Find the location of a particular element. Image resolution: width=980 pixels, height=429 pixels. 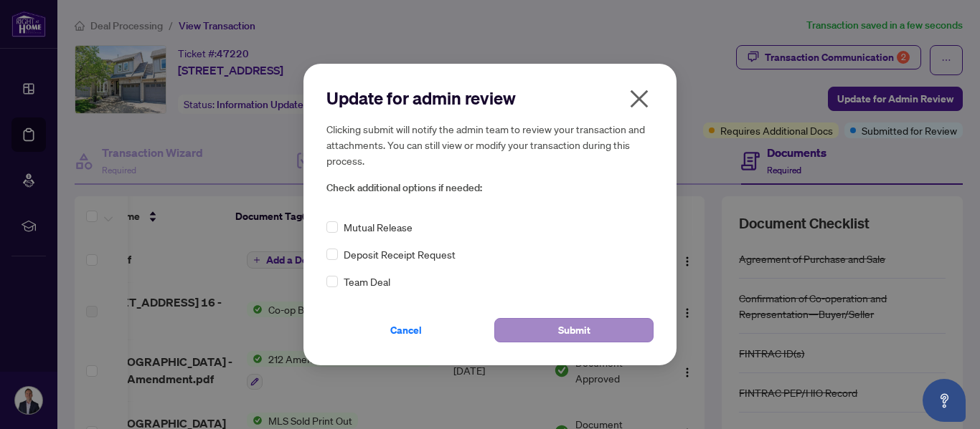

button: Cancel is located at coordinates (406, 331).